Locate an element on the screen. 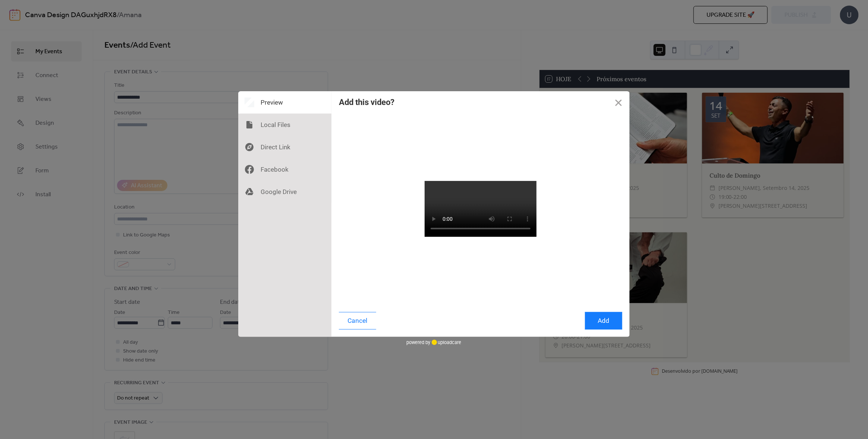 This screenshot has width=868, height=439. button: Cancel is located at coordinates (358, 321).